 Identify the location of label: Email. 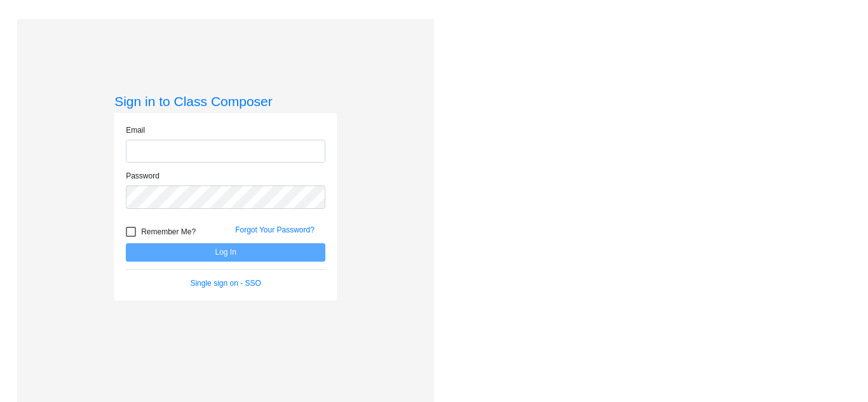
(136, 130).